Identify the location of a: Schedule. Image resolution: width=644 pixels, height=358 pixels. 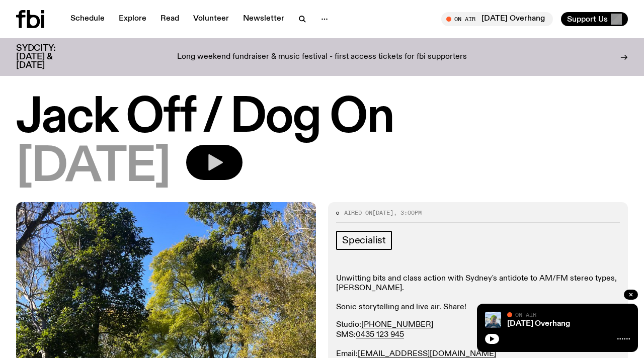
(88, 19).